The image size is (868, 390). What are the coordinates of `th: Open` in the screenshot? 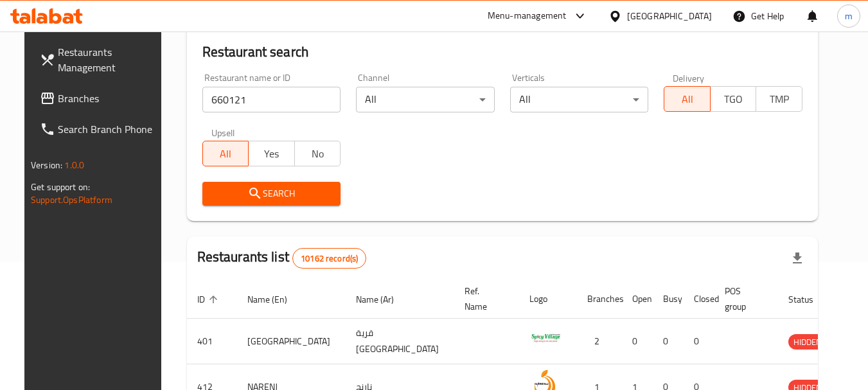 It's located at (637, 298).